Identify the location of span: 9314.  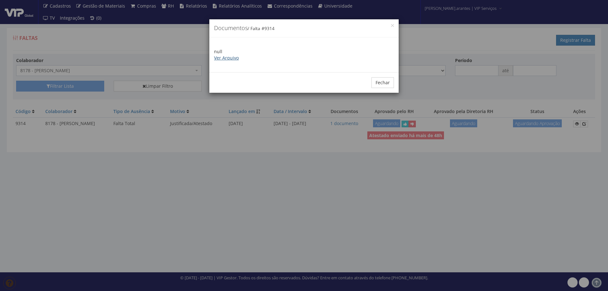
(270, 29).